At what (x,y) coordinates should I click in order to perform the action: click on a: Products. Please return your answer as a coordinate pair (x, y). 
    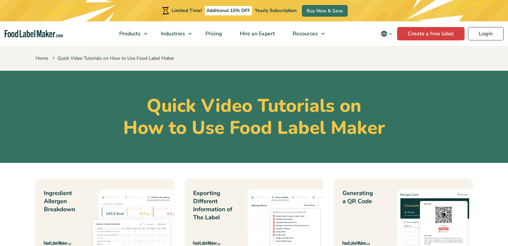
    Looking at the image, I should click on (131, 34).